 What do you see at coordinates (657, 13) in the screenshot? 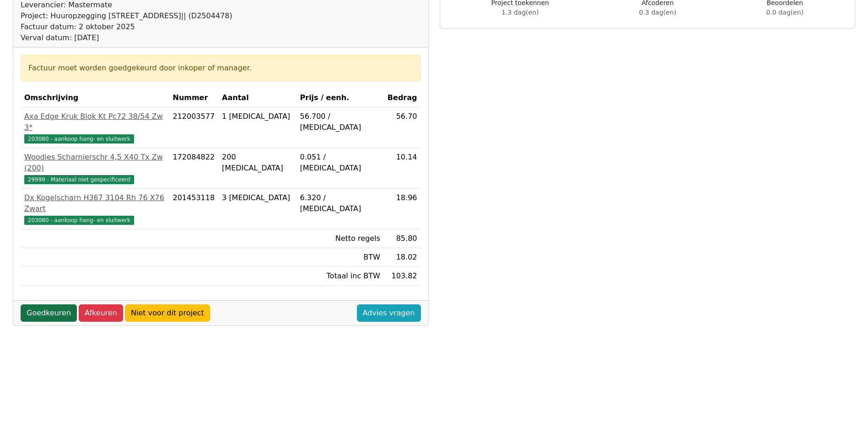
I see `span: 0.3 dag(en)` at bounding box center [657, 13].